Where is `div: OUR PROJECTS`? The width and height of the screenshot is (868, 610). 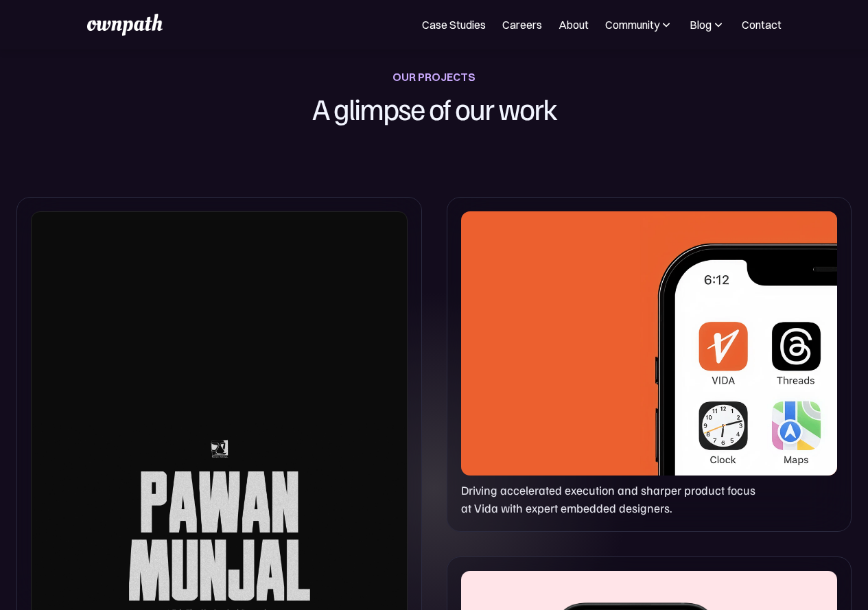 div: OUR PROJECTS is located at coordinates (433, 77).